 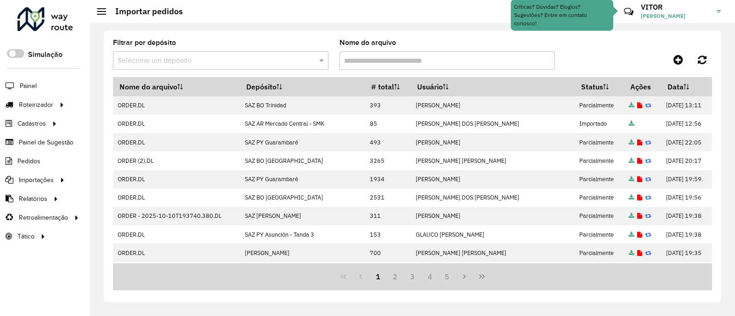 I want to click on th: Usuário, so click(x=493, y=87).